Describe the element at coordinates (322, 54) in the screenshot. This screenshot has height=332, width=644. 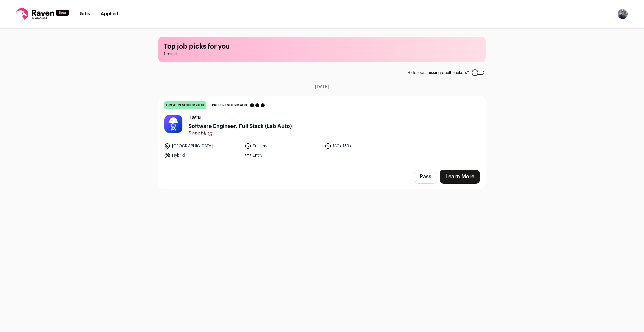
I see `span: 1 result` at that location.